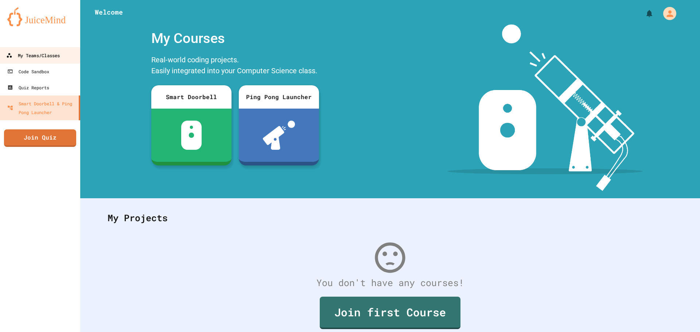 This screenshot has width=700, height=332. I want to click on div: Smart Doorbell, so click(191, 97).